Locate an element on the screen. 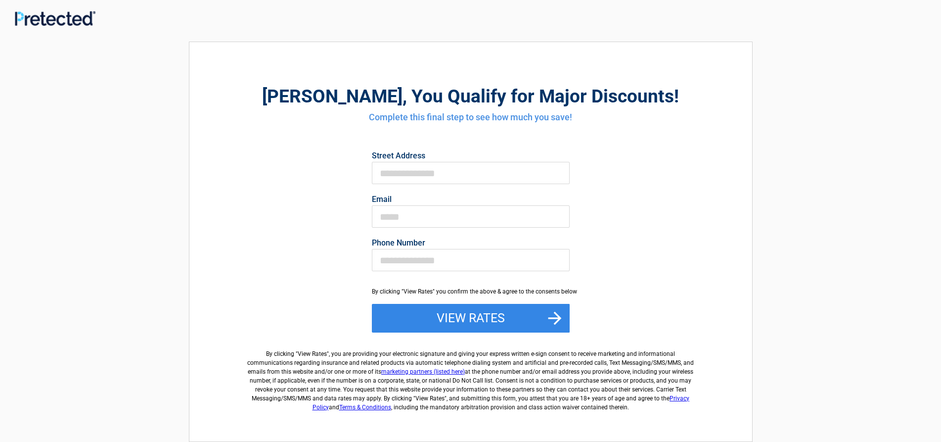 The height and width of the screenshot is (442, 941). div: By clicking "View Rates" you confirm the above & agree to the consents below is located at coordinates (471, 291).